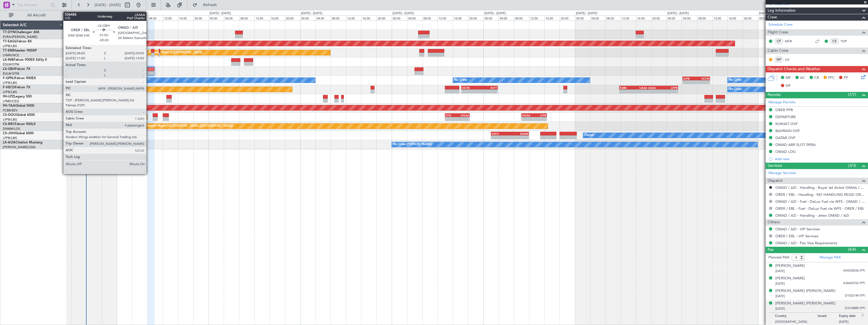  Describe the element at coordinates (25, 60) in the screenshot. I see `a: LX-INBFalcon 900EX EASy II` at that location.